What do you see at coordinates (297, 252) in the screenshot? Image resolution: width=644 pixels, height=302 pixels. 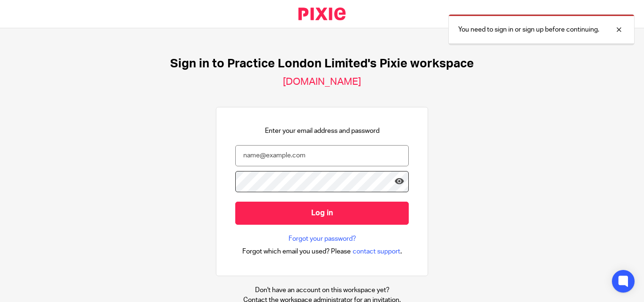 I see `span: Forgot which email you used? Please` at bounding box center [297, 252].